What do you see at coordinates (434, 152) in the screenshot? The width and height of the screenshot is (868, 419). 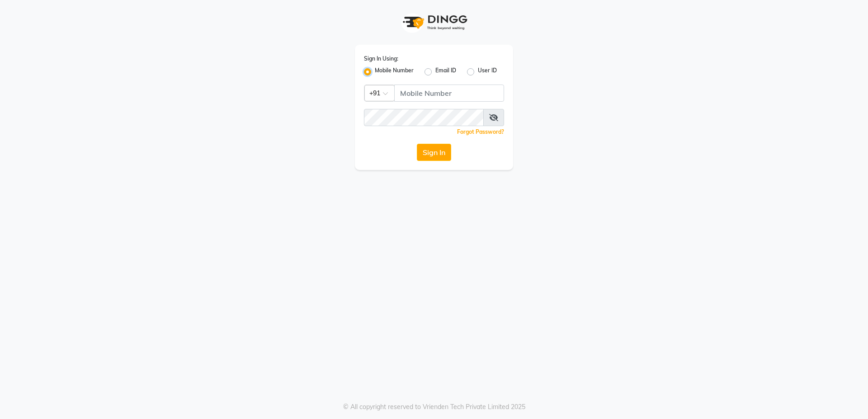 I see `button: Sign In` at bounding box center [434, 152].